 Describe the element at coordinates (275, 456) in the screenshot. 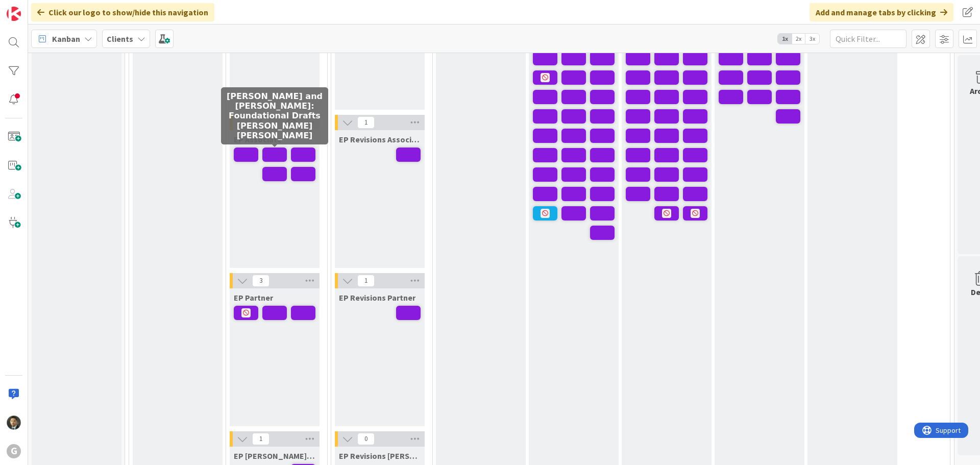

I see `span: EP Brad/Jonas` at that location.